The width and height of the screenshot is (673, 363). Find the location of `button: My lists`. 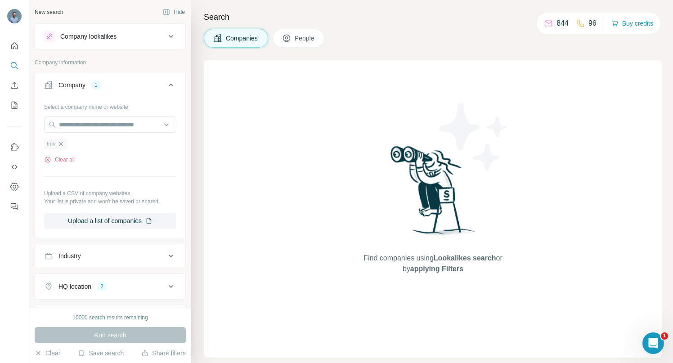

button: My lists is located at coordinates (14, 105).